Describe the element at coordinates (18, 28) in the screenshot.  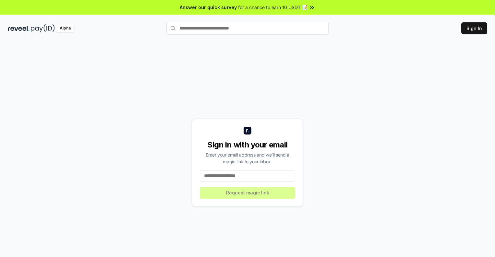
I see `img: reveel_dark` at that location.